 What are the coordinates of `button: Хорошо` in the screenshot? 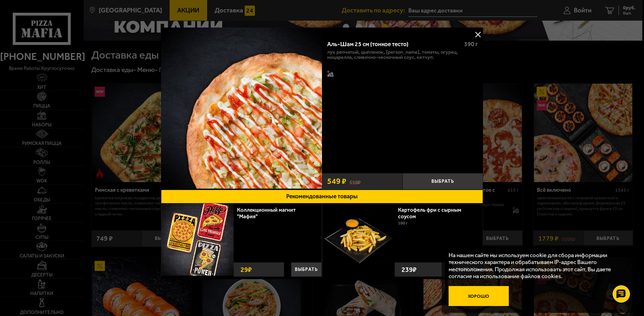 It's located at (479, 296).